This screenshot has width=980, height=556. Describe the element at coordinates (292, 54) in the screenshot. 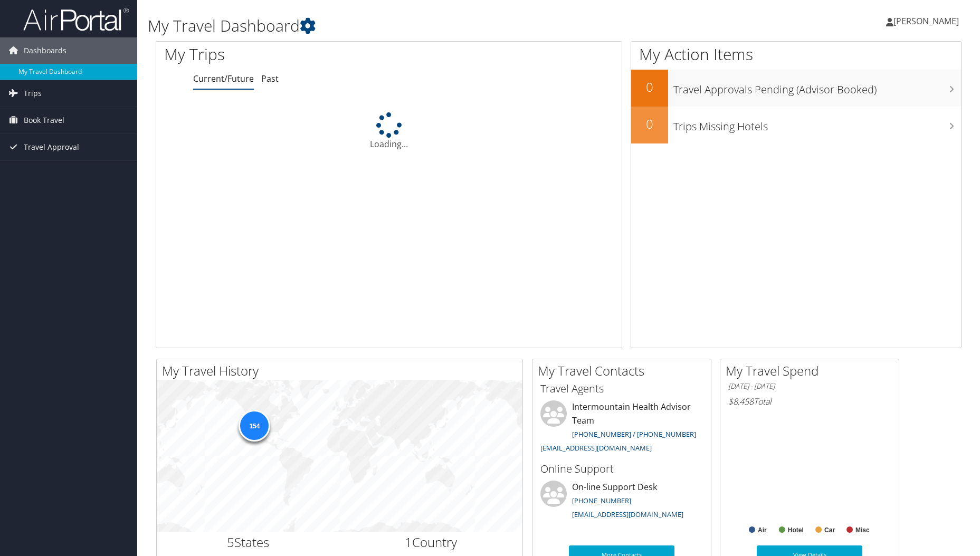

I see `h1: My Trips` at that location.